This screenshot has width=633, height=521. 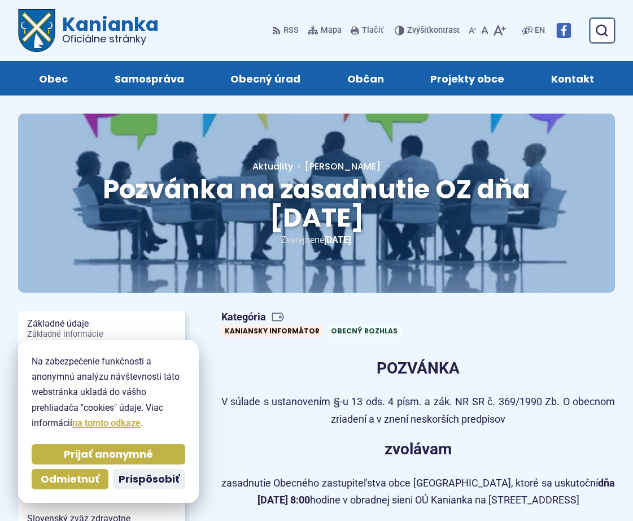 I want to click on span: Oficiálne stránky, so click(x=110, y=39).